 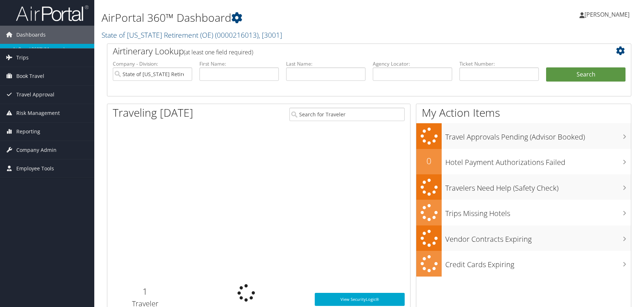 I want to click on h1: My Action Items, so click(x=524, y=113).